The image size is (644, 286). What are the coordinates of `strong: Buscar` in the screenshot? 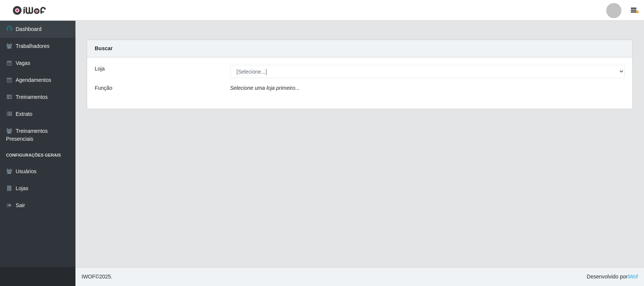 It's located at (104, 48).